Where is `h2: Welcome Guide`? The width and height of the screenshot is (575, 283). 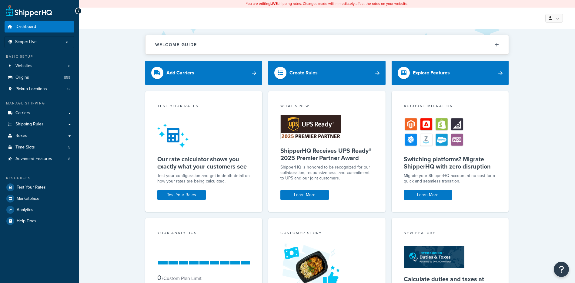 h2: Welcome Guide is located at coordinates (176, 45).